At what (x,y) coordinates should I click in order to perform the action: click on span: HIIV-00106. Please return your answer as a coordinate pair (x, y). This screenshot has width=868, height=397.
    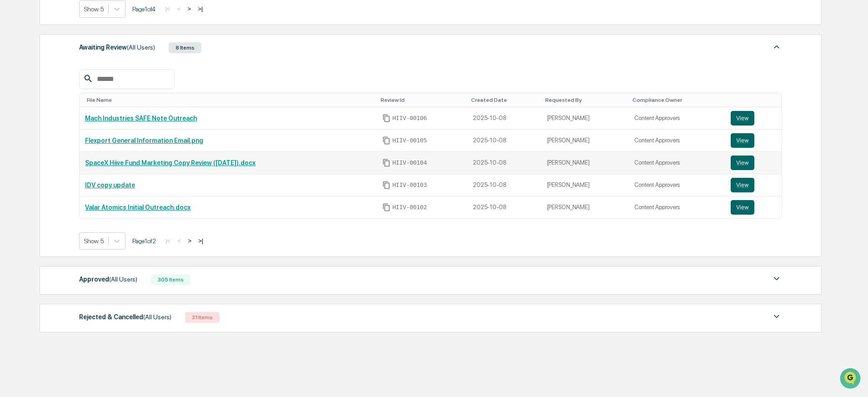
    Looking at the image, I should click on (410, 118).